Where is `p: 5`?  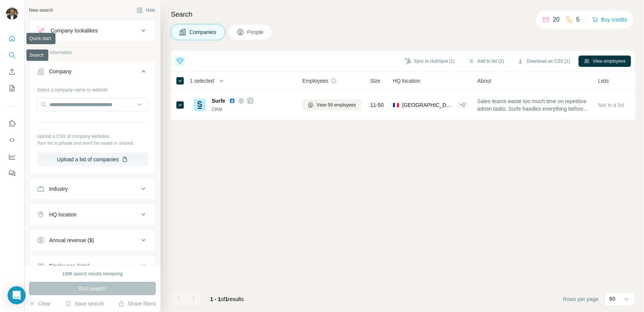
p: 5 is located at coordinates (578, 20).